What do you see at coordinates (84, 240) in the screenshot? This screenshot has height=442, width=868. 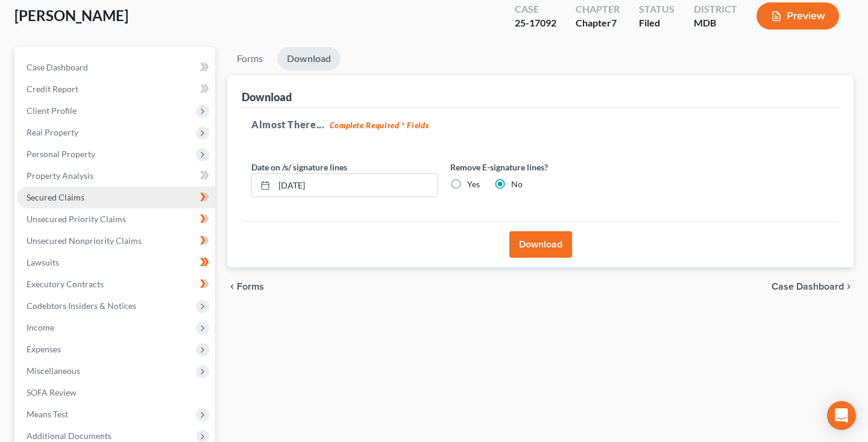 I see `span: Unsecured Nonpriority Claims` at bounding box center [84, 240].